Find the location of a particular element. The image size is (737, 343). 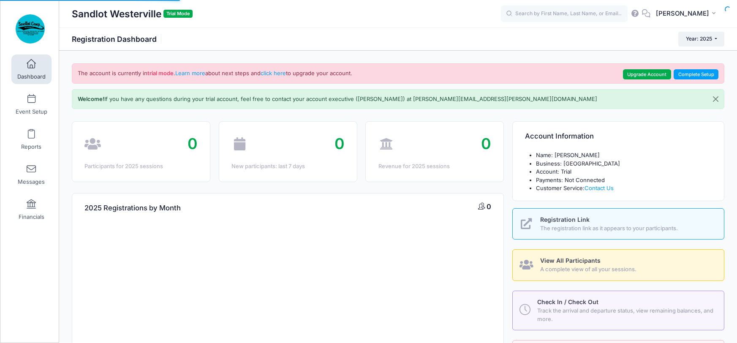

a: Check In / Check Out Track the arrival and departure status, view remaining balances, and more. is located at coordinates (619, 311).